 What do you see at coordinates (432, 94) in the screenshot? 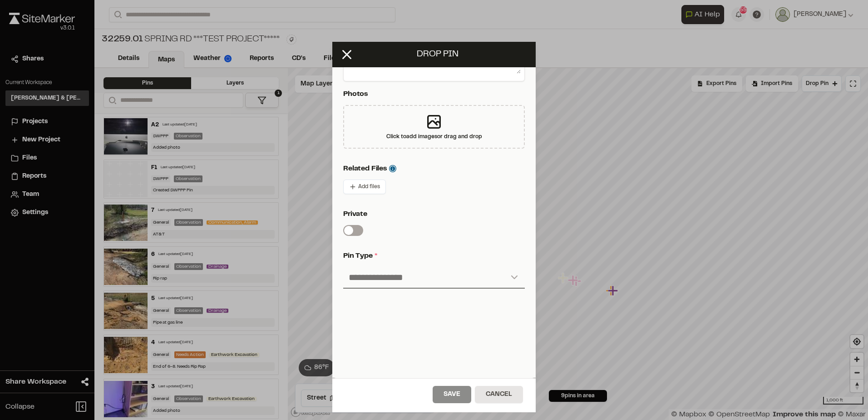
I see `p: Photos` at bounding box center [432, 94].